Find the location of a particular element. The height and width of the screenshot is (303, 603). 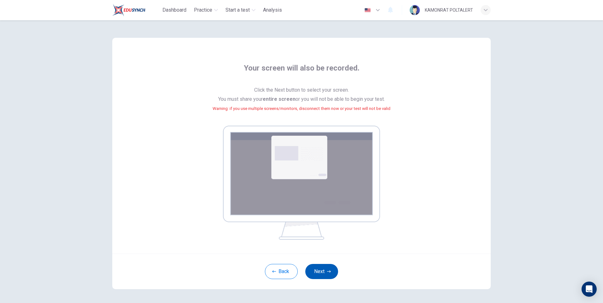

button: Back is located at coordinates (281, 272).